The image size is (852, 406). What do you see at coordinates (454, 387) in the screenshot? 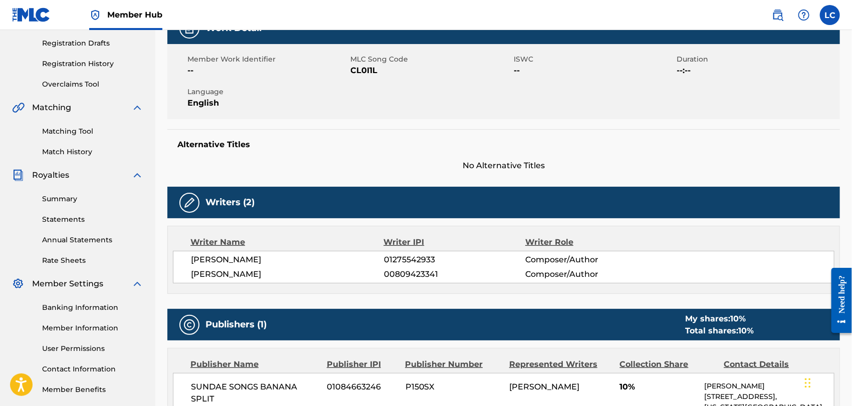
I see `span: P150SX` at bounding box center [454, 387].